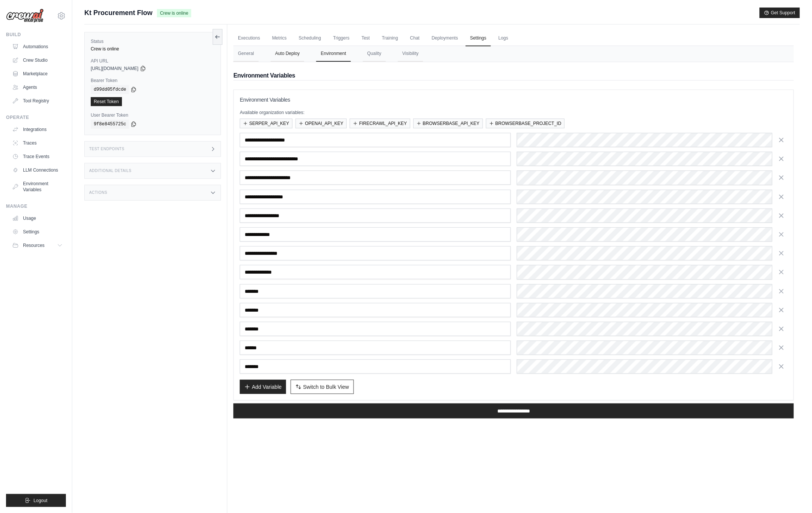  I want to click on div: Chat Widget, so click(793, 495).